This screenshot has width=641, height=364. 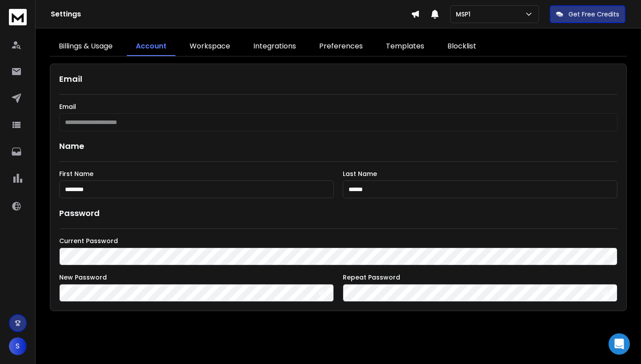 I want to click on div: Open Intercom Messenger, so click(x=619, y=344).